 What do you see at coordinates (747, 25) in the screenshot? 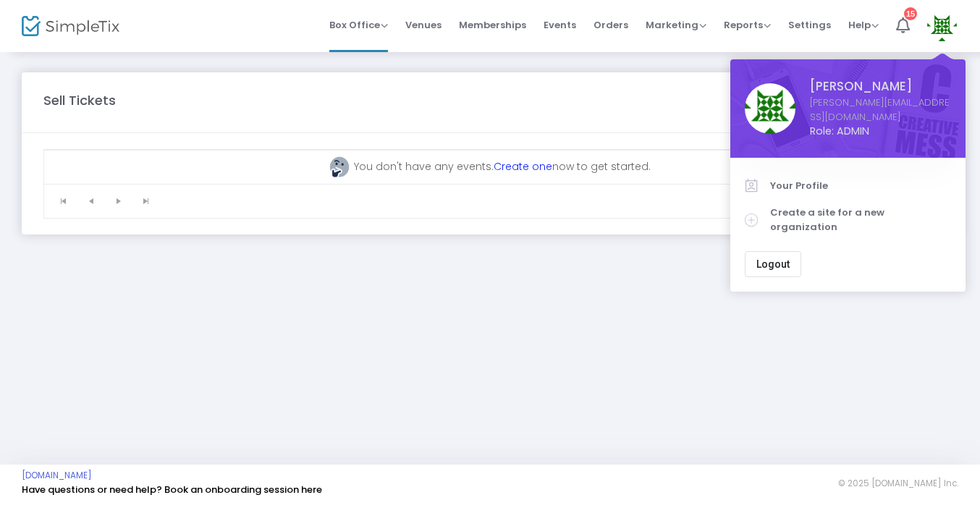
I see `span: Reports` at bounding box center [747, 25].